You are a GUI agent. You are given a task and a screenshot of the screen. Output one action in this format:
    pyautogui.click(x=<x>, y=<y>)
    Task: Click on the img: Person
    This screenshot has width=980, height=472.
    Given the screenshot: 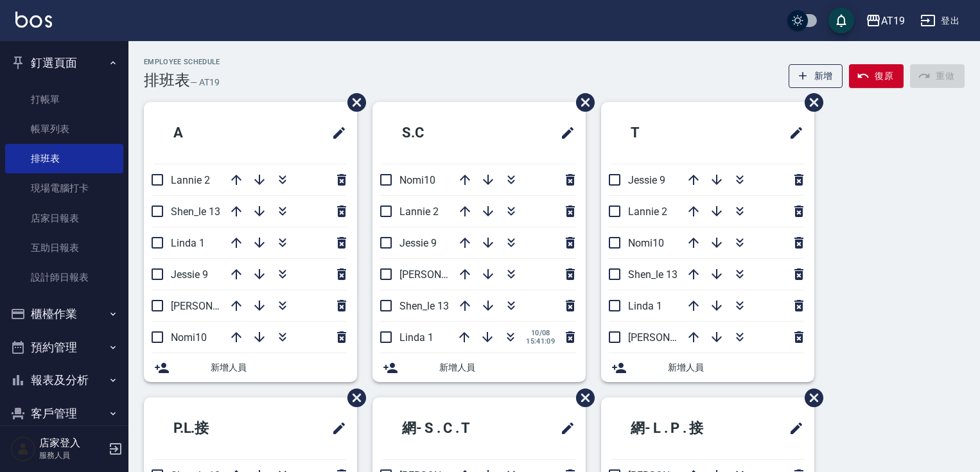 What is the action you would take?
    pyautogui.click(x=23, y=449)
    